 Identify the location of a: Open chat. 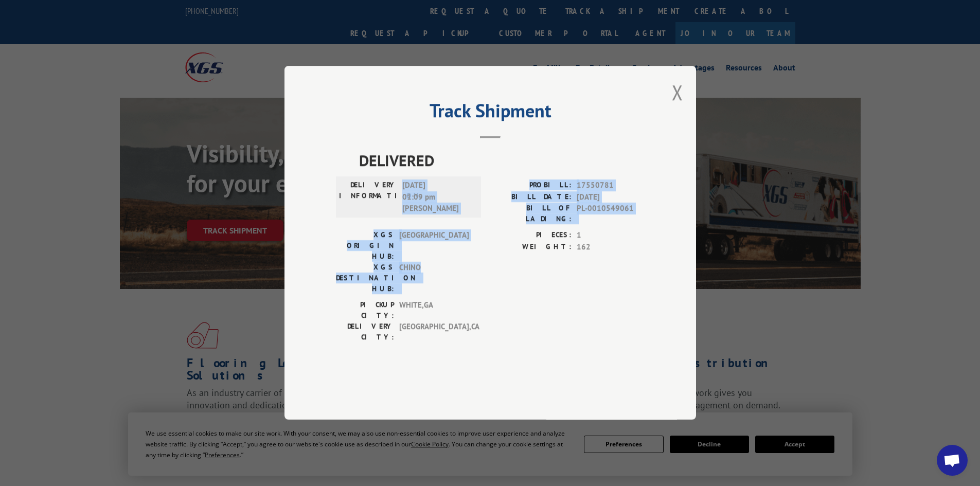
(953, 460).